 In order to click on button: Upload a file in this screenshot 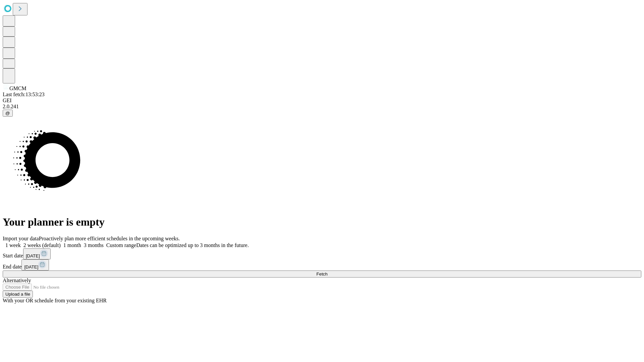, I will do `click(18, 294)`.